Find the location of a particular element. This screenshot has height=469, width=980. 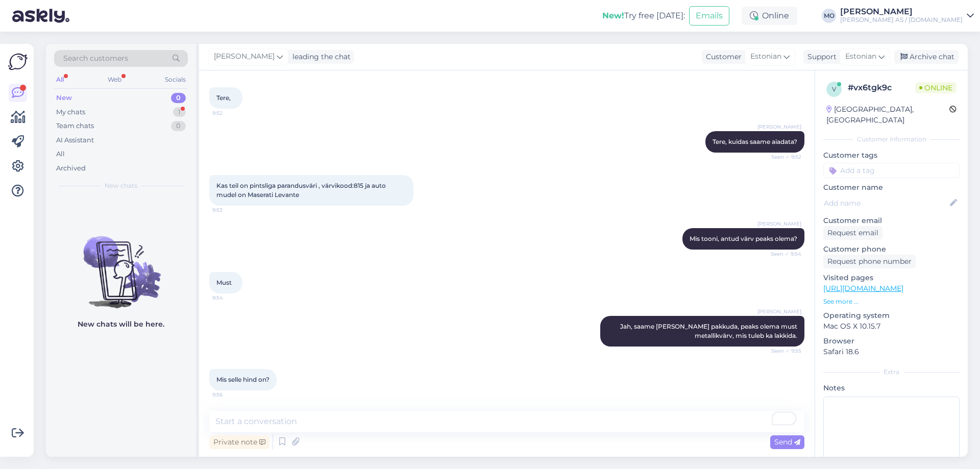

span: Search customers is located at coordinates (95, 58).